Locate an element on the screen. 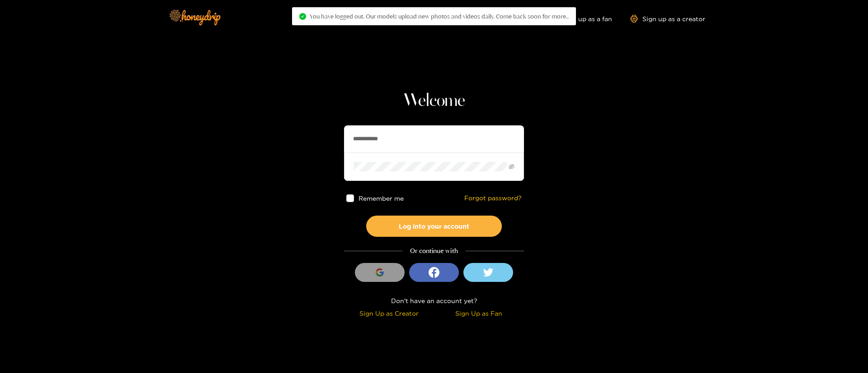 The height and width of the screenshot is (373, 868). a: Sign up as a fan is located at coordinates (581, 19).